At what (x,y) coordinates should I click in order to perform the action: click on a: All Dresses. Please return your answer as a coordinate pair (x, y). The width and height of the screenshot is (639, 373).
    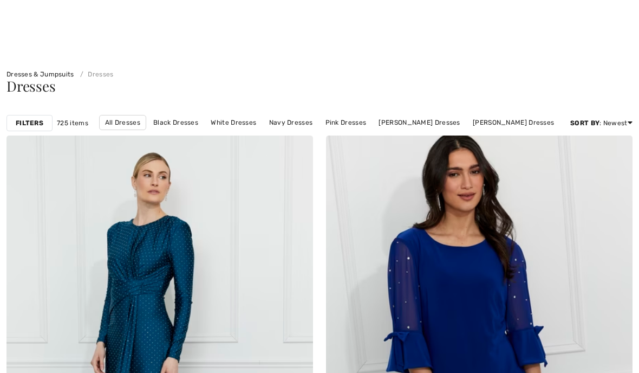
    Looking at the image, I should click on (122, 122).